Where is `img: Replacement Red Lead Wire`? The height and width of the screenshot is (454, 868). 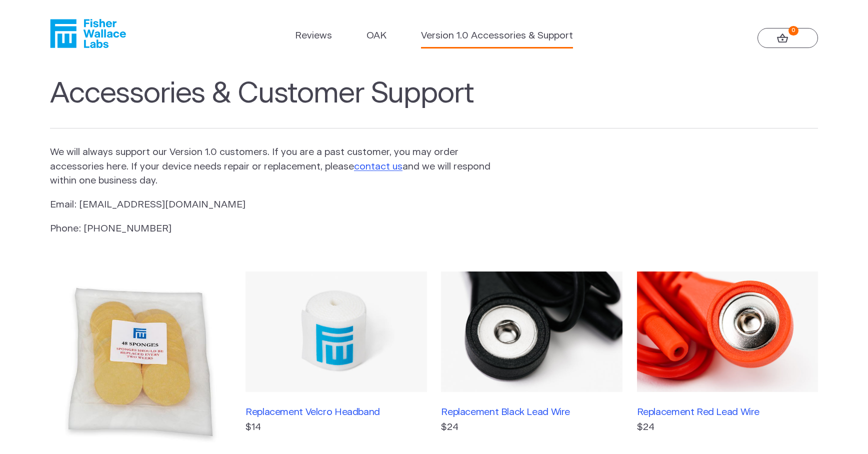 img: Replacement Red Lead Wire is located at coordinates (727, 332).